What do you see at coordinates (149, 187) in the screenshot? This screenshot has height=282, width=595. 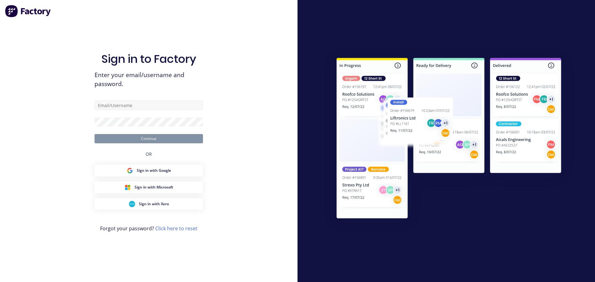 I see `button: Microsoft Sign inSign in with Microsoft` at bounding box center [149, 187].